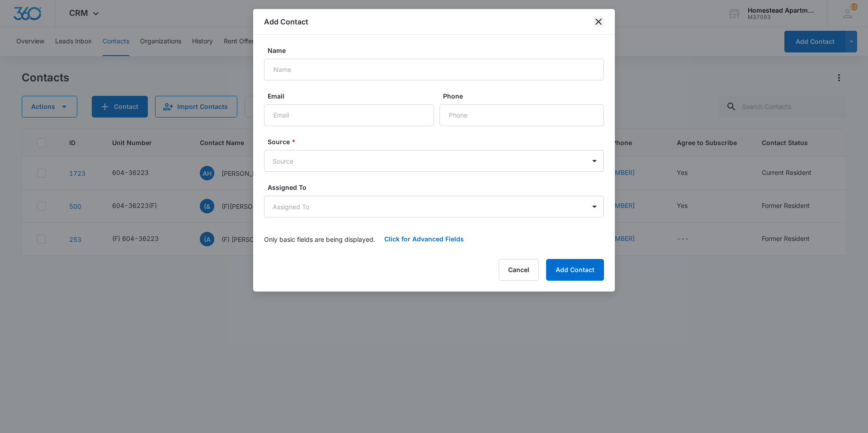 The image size is (868, 433). Describe the element at coordinates (438, 50) in the screenshot. I see `label: Name` at that location.